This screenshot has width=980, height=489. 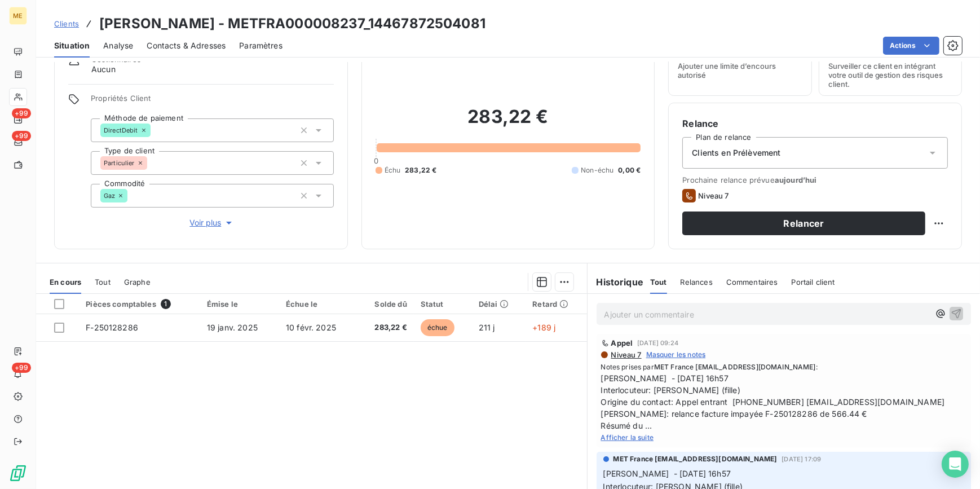 What do you see at coordinates (911, 45) in the screenshot?
I see `button: Actions` at bounding box center [911, 45].